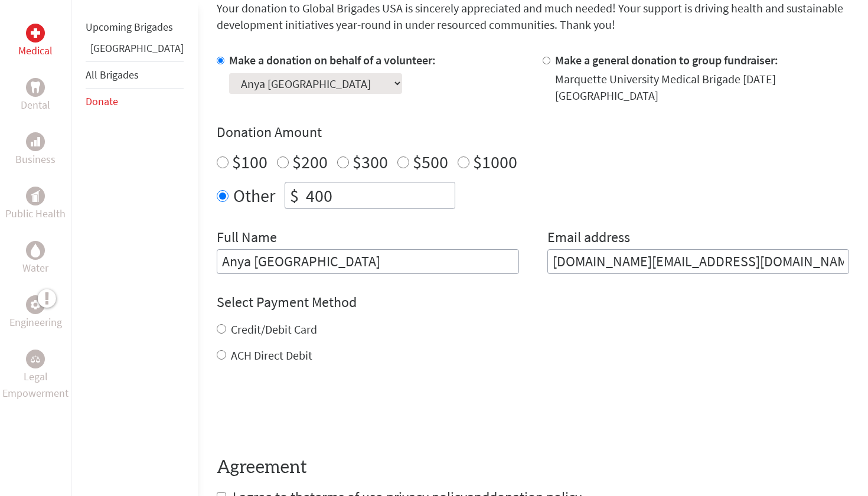 This screenshot has width=868, height=496. I want to click on a: WaterWater, so click(35, 259).